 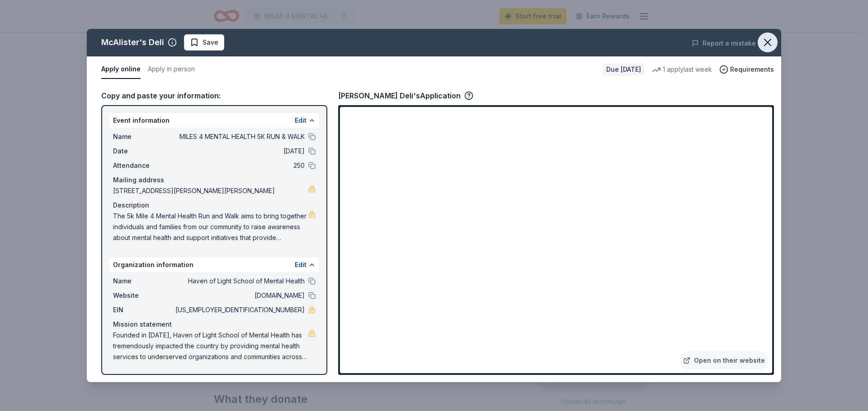 What do you see at coordinates (210, 227) in the screenshot?
I see `span: The 5k Mile 4 Mental Health Run and Walk aims to bring together individuals and families from our...` at bounding box center [210, 227].